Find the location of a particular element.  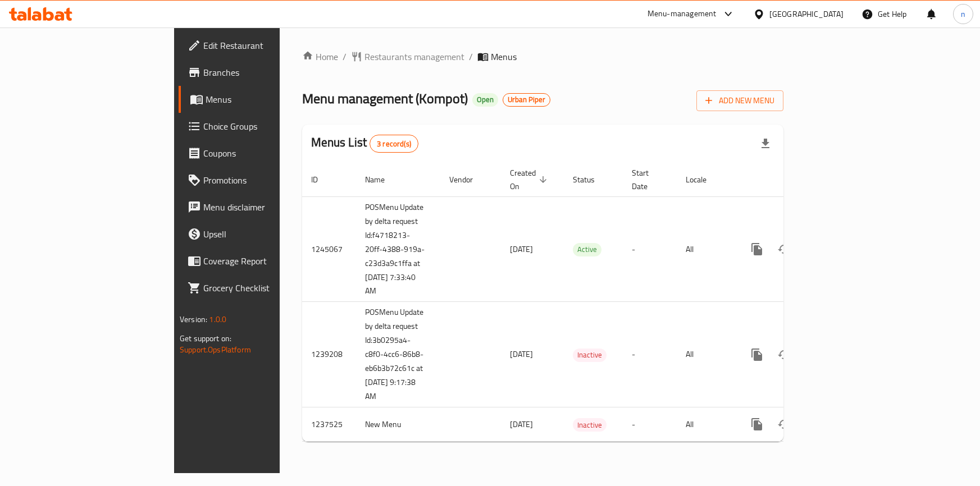

span: Coupons is located at coordinates (265, 153).